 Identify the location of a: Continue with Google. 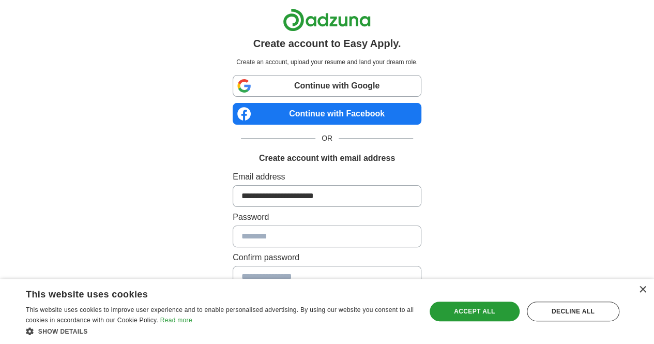
(327, 86).